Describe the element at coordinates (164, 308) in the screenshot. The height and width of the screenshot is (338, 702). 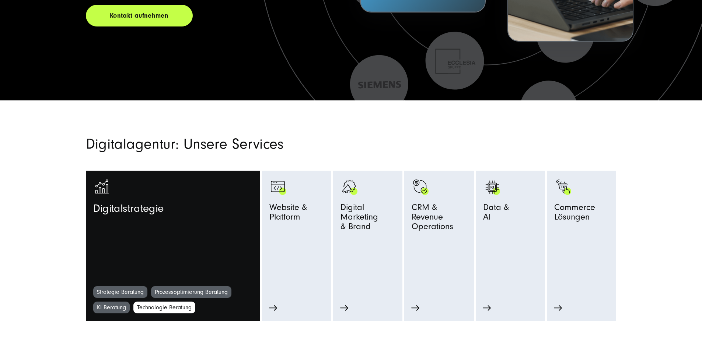
I see `a: Technologie Beratung` at that location.